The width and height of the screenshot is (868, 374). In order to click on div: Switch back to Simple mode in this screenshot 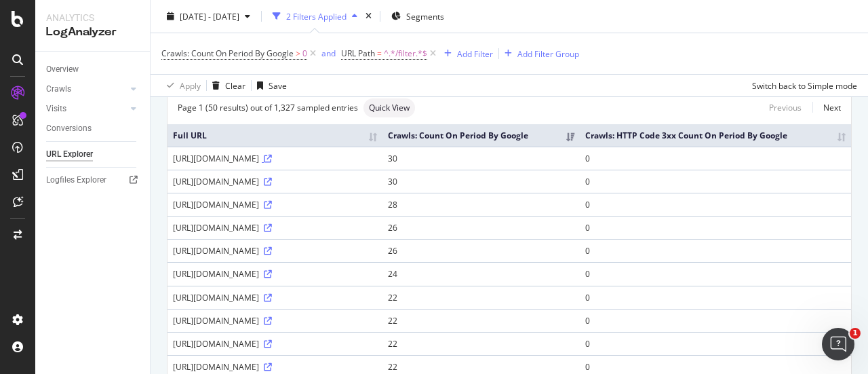, I will do `click(804, 84)`.